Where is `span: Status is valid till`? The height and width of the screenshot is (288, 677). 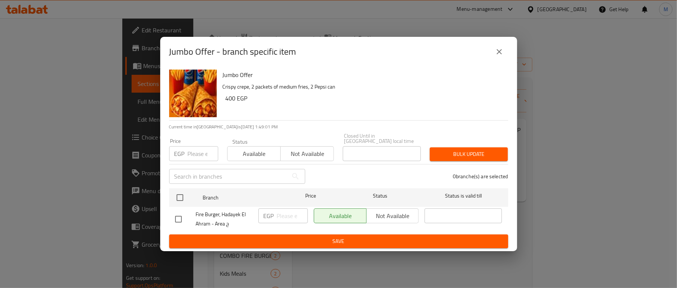 span: Status is valid till is located at coordinates (463, 195).